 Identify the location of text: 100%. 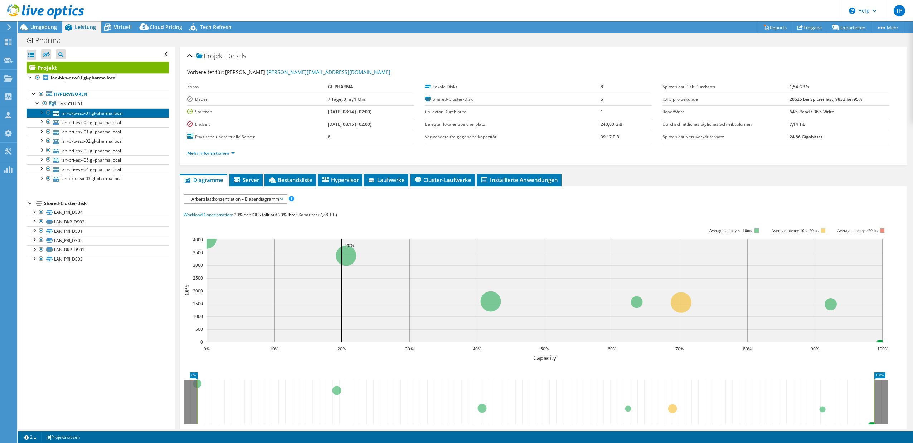
(882, 349).